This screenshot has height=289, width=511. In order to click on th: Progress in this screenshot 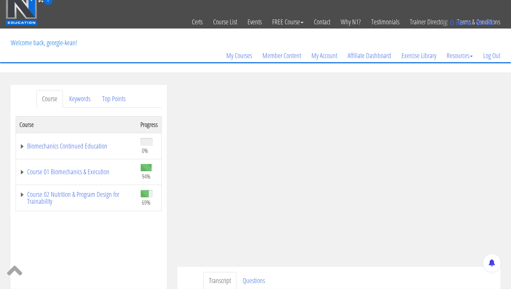, I will do `click(149, 125)`.